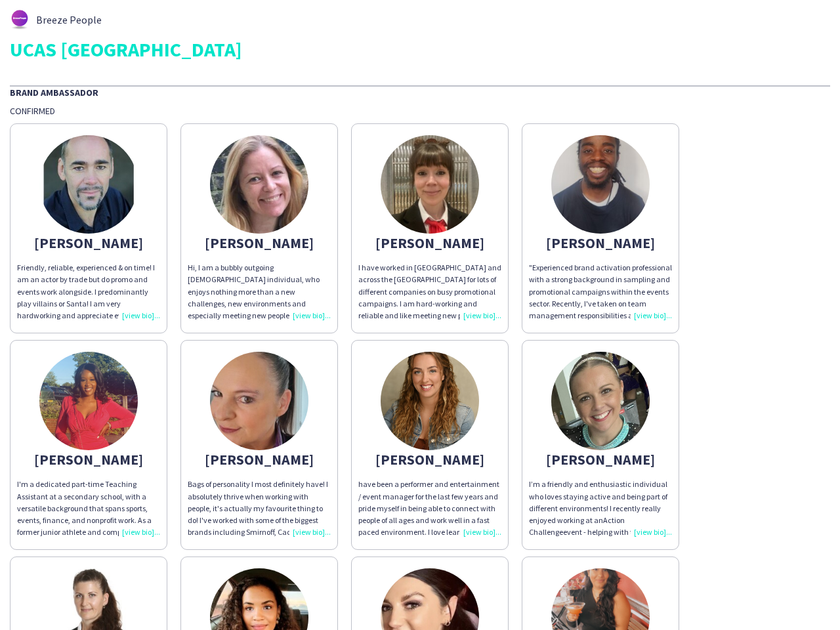  I want to click on img: thumb-652e972422d89.jpg, so click(88, 184).